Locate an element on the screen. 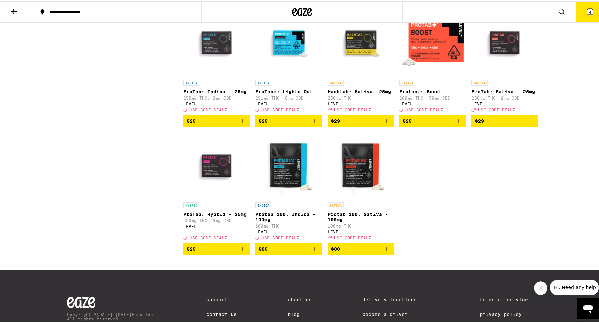 The height and width of the screenshot is (323, 599). a: Delivery Locations is located at coordinates (395, 298).